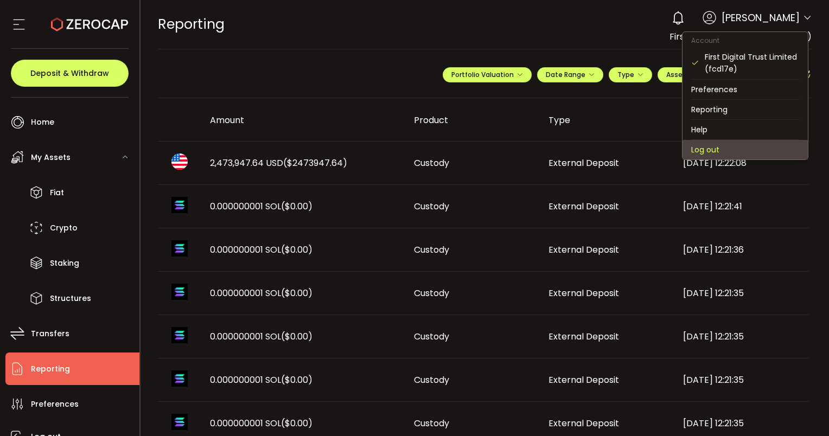 This screenshot has height=436, width=829. What do you see at coordinates (745, 130) in the screenshot?
I see `li: Help` at bounding box center [745, 130].